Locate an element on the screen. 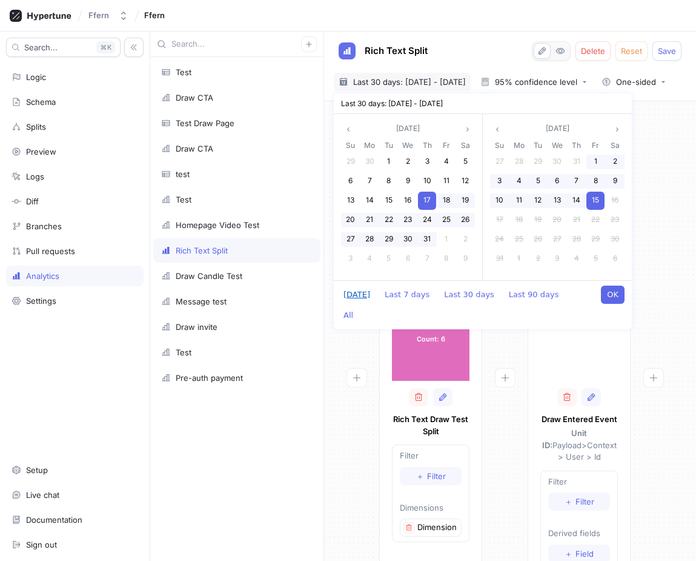 This screenshot has height=561, width=696. div: 27 Aug 2025 is located at coordinates (558, 239).